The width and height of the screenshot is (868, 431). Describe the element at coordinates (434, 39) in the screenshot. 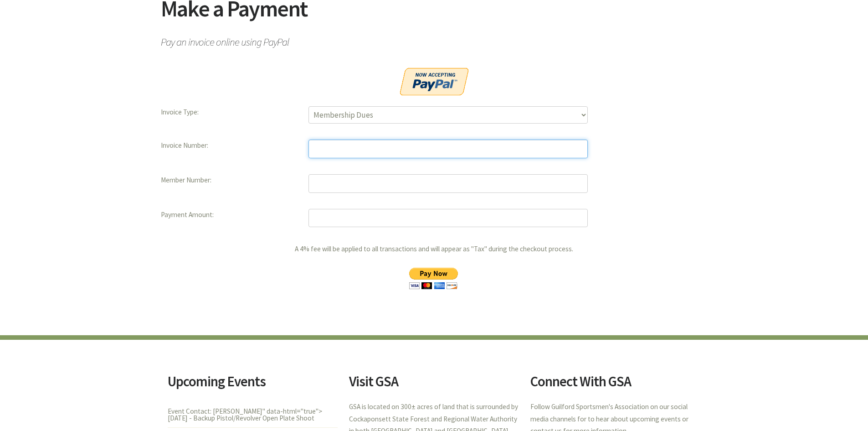

I see `span: Pay an invoice online using PayPal` at that location.